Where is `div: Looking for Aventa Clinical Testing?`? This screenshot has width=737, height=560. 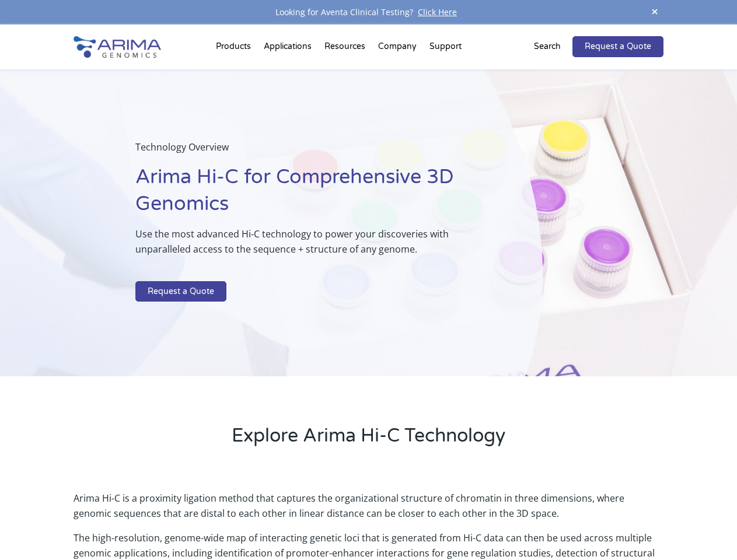 div: Looking for Aventa Clinical Testing? is located at coordinates (368, 13).